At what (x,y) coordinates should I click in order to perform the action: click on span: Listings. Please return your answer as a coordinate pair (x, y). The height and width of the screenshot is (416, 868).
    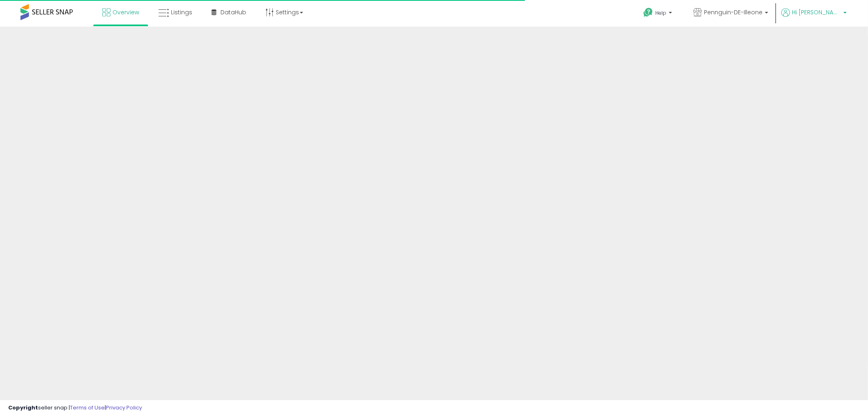
    Looking at the image, I should click on (182, 12).